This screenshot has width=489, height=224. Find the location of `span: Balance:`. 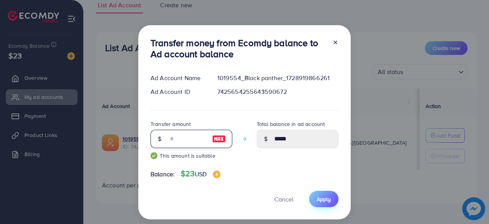

span: Balance: is located at coordinates (162, 174).